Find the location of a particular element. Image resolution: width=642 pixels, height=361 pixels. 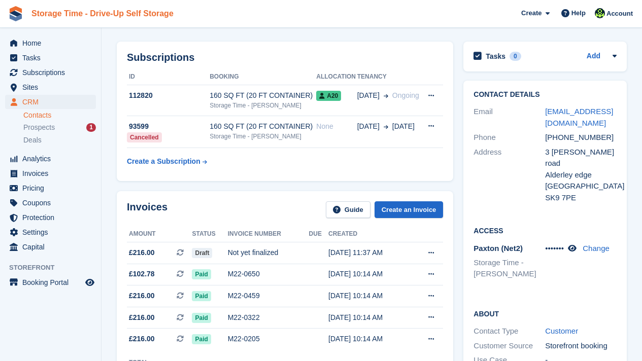

div: Address is located at coordinates (509, 175).